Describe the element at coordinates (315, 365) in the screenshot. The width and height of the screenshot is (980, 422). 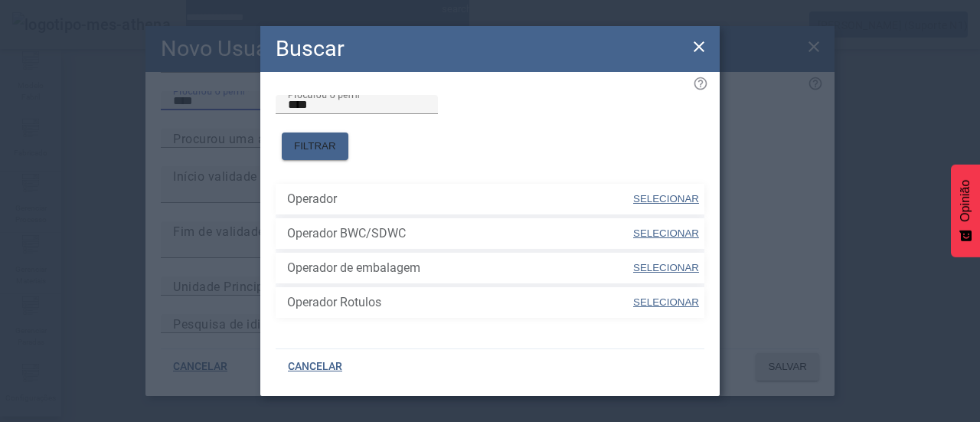
I see `font: CANCELAR` at that location.